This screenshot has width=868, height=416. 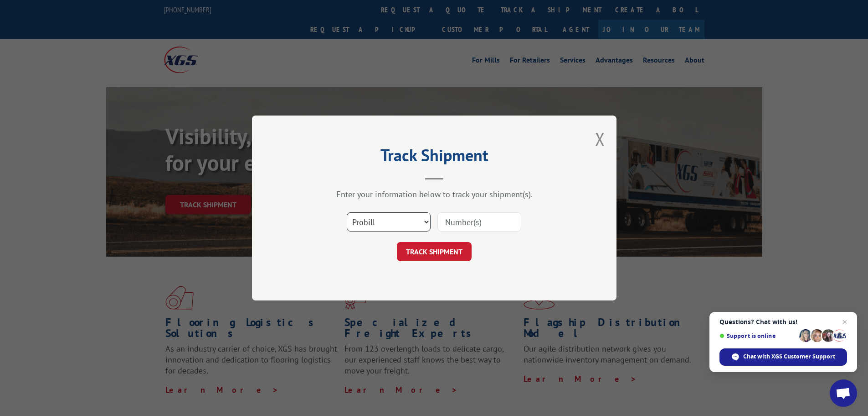 I want to click on span: Support is online, so click(x=758, y=336).